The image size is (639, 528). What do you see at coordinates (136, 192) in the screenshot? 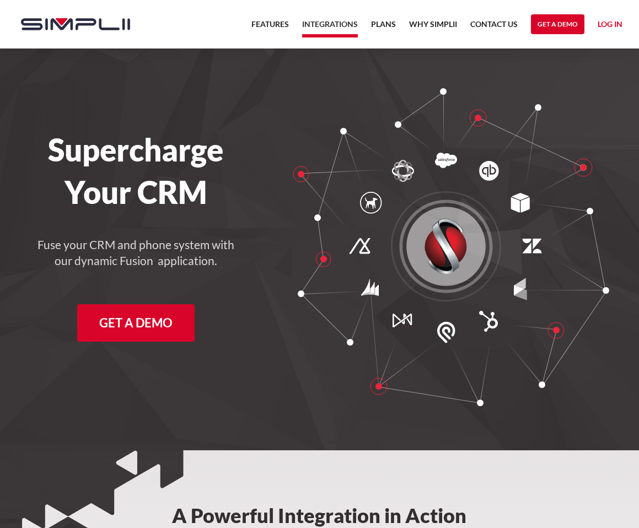
I see `h1: Your CRM` at bounding box center [136, 192].